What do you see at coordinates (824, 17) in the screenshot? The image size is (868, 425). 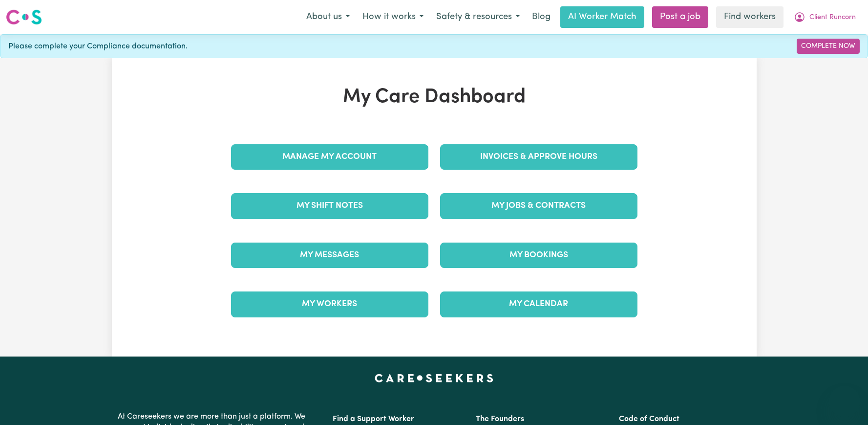 I see `button: My Account` at bounding box center [824, 17].